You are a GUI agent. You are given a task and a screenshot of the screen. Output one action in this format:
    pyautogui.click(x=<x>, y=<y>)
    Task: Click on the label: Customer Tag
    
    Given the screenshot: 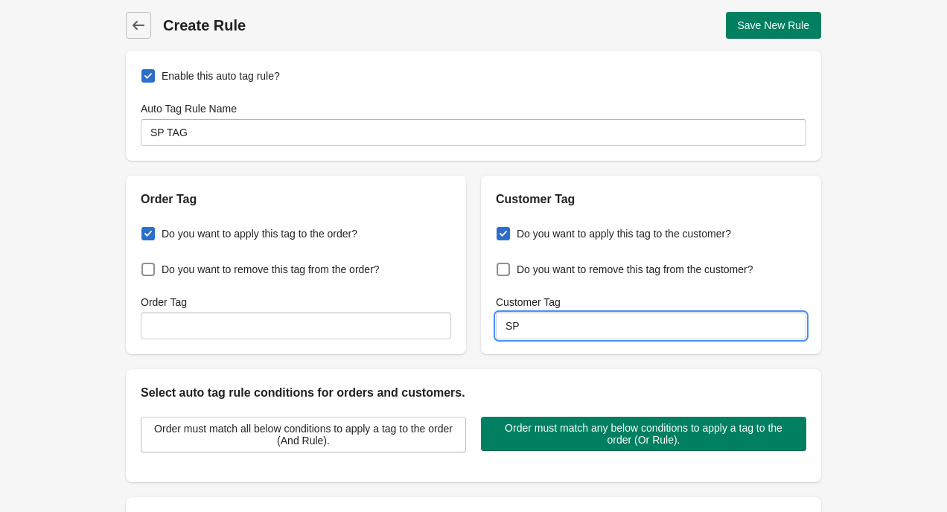 What is the action you would take?
    pyautogui.click(x=528, y=302)
    